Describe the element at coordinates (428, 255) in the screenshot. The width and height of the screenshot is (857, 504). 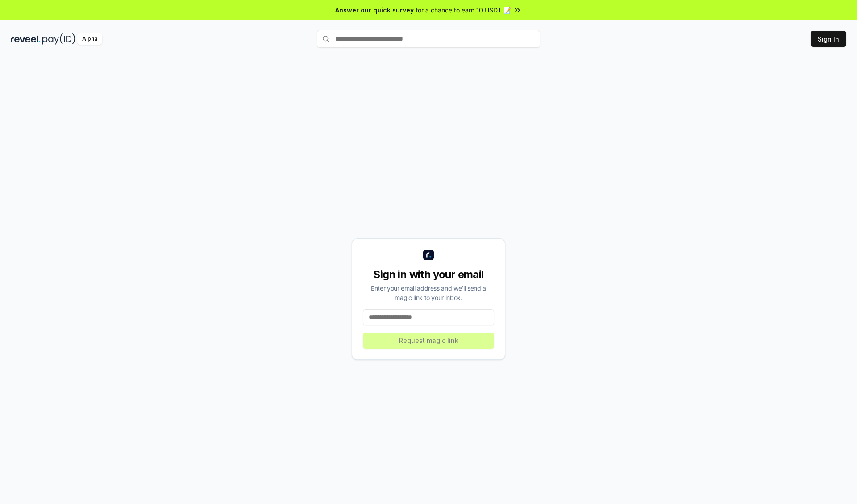
I see `img: logo_small` at that location.